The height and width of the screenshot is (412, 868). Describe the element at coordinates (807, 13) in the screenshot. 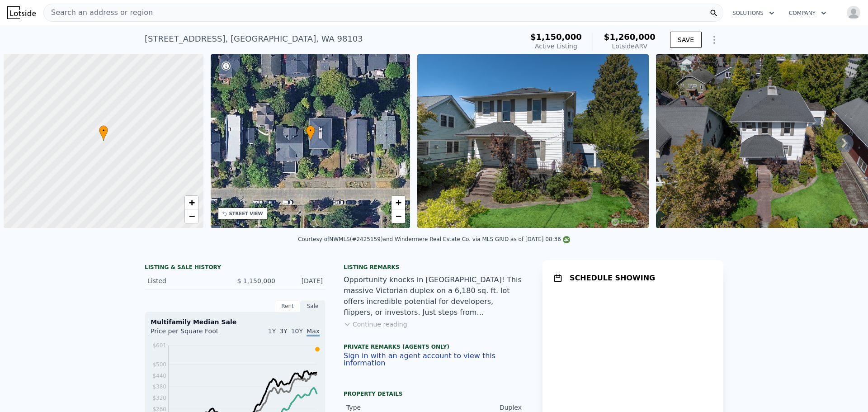

I see `button: Company` at that location.